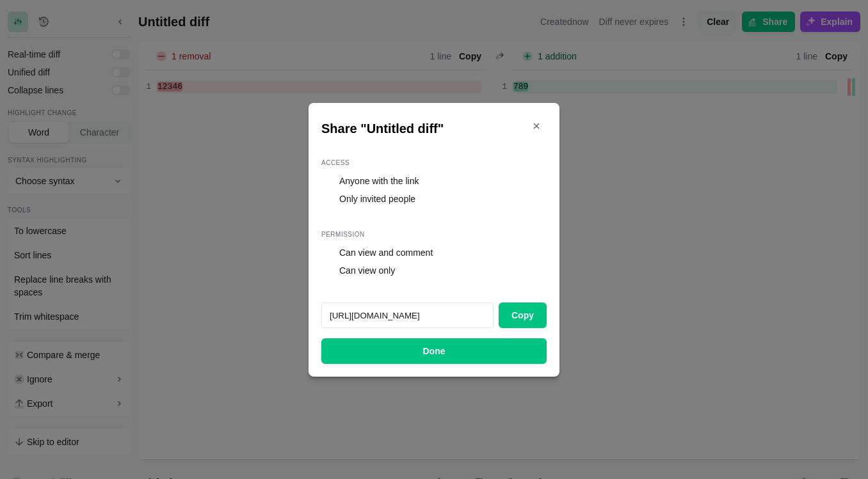 This screenshot has height=479, width=868. Describe the element at coordinates (522, 316) in the screenshot. I see `span: Copy` at that location.